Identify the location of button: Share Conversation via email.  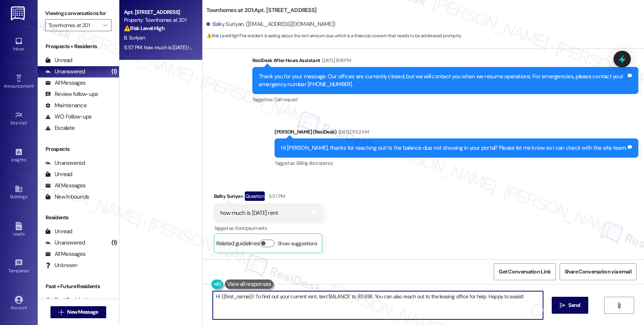
(598, 272).